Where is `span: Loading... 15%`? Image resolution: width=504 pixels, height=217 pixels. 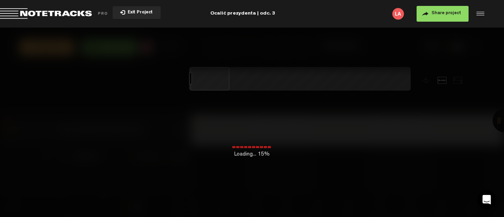 span: Loading... 15% is located at coordinates (252, 154).